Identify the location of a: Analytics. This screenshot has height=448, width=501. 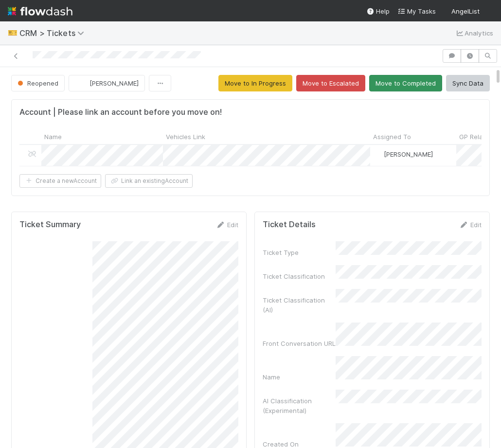
(474, 33).